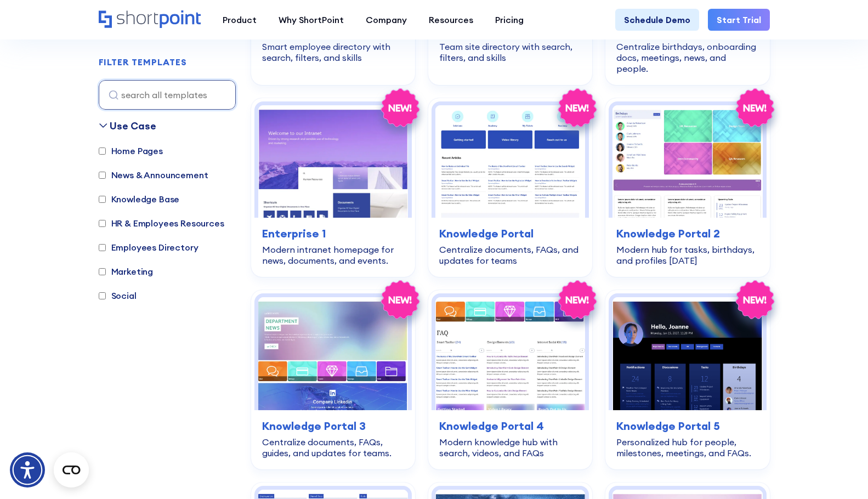 The image size is (868, 499). I want to click on div: Company, so click(386, 20).